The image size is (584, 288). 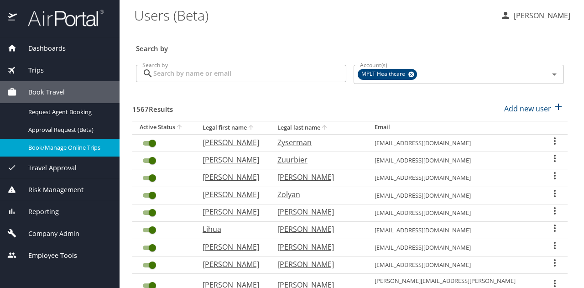 I want to click on th: Active Status, so click(x=164, y=127).